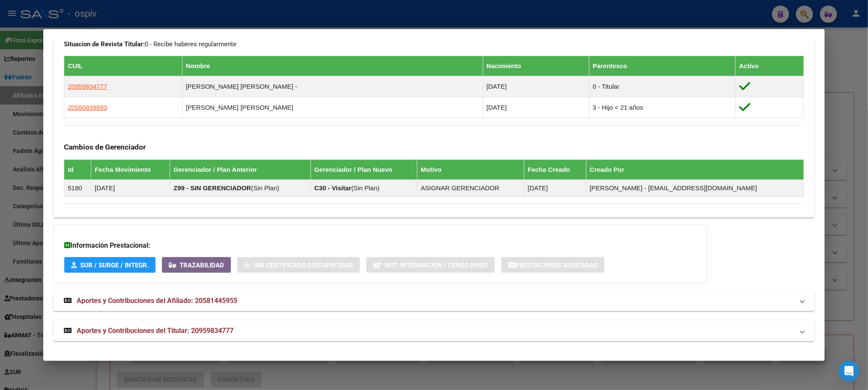 This screenshot has height=390, width=868. I want to click on th: Gerenciador / Plan Nuevo, so click(364, 169).